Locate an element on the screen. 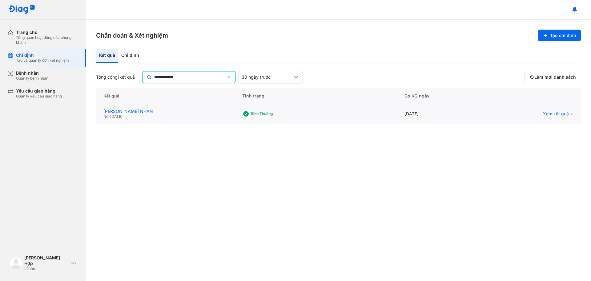 This screenshot has height=281, width=591. div: Lễ tân is located at coordinates (47, 268).